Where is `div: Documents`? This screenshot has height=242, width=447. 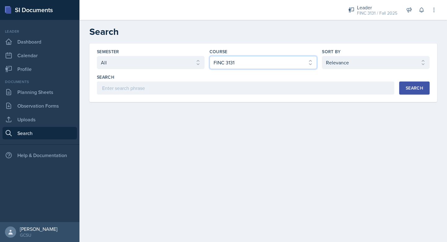
div: Documents is located at coordinates (40, 82).